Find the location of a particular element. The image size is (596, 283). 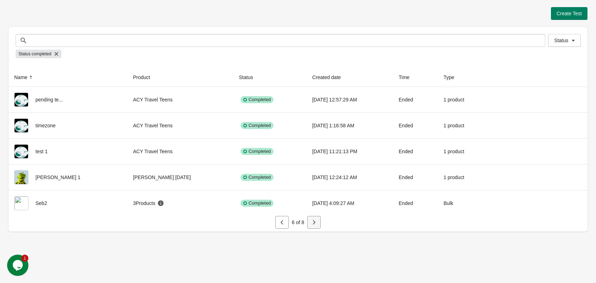

button: Name is located at coordinates (24, 77).